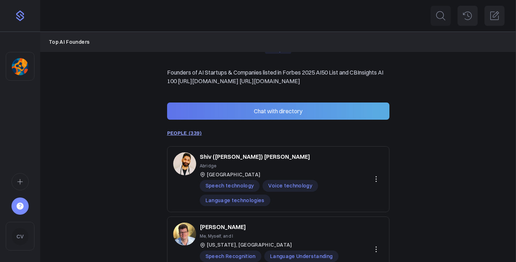  I want to click on img: 1ab63f84466a4d822e35065e8d36b20ebc78653d.jpg, so click(185, 164).